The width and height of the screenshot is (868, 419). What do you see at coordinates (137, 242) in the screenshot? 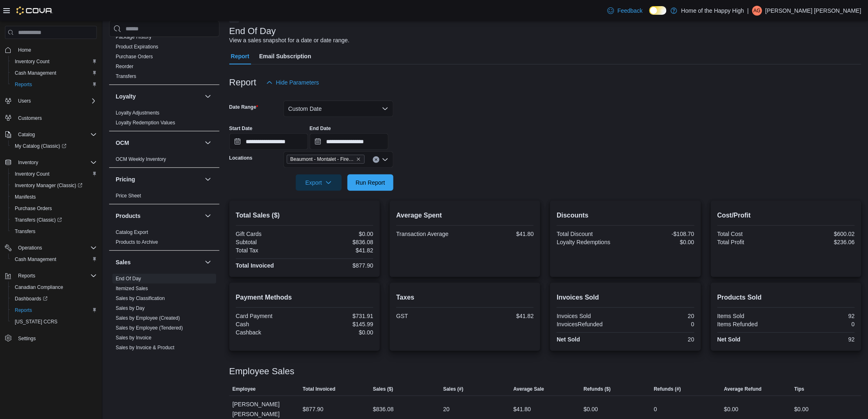
I see `a: Products to Archive` at bounding box center [137, 242].